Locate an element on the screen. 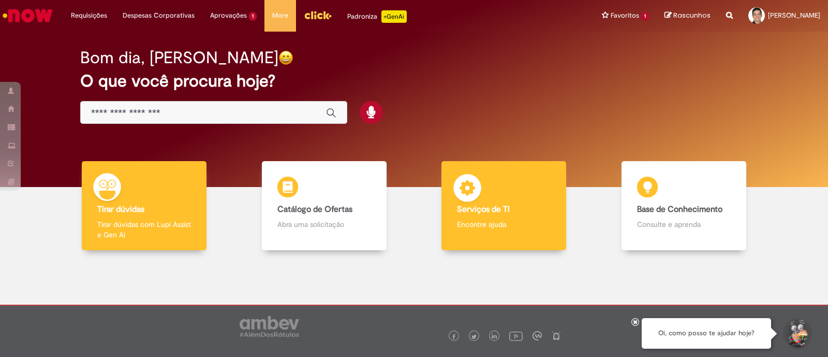 Image resolution: width=828 pixels, height=357 pixels. img: logo_footer_twitter.png is located at coordinates (474, 336).